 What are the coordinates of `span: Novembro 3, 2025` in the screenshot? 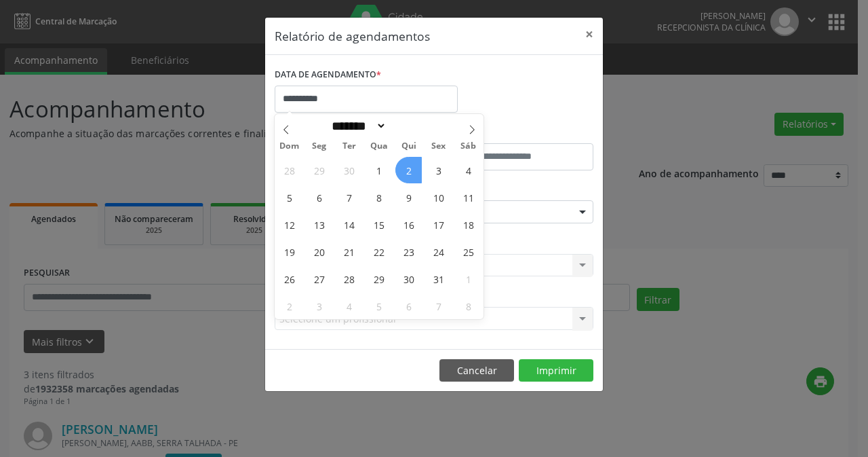 It's located at (319, 305).